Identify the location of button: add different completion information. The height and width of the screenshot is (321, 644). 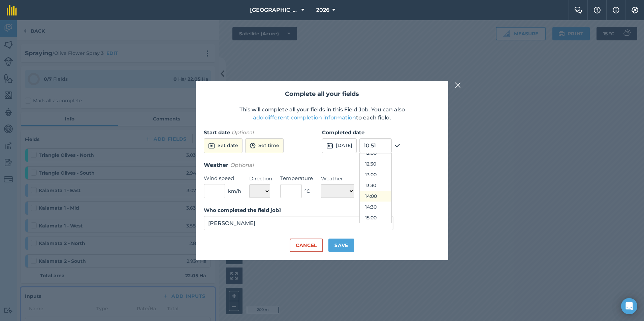
(304, 118).